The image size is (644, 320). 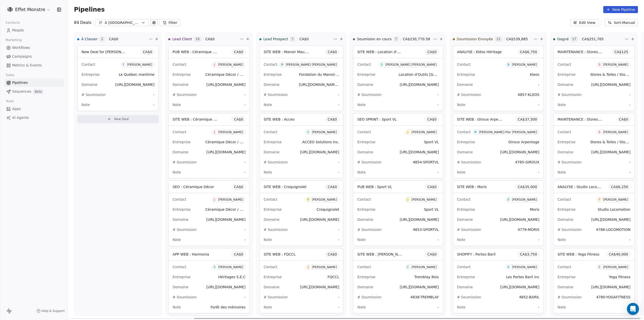 I want to click on span: SHOPIFY : Portes Baril, so click(x=476, y=254).